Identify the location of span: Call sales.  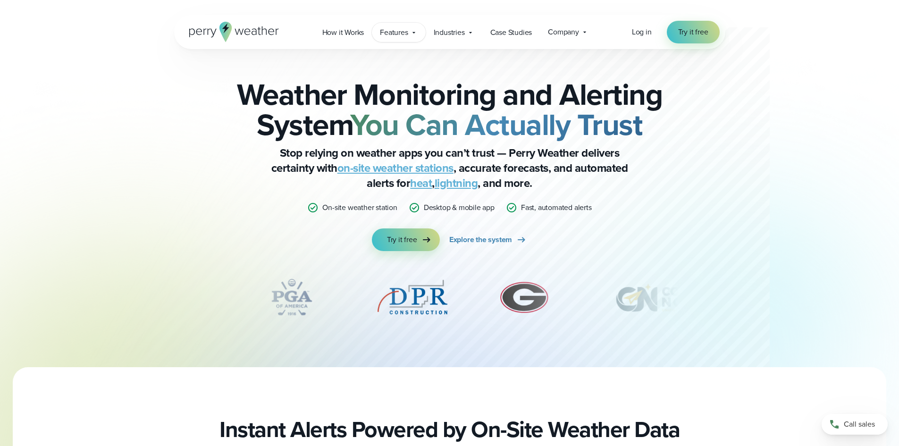
(860, 424).